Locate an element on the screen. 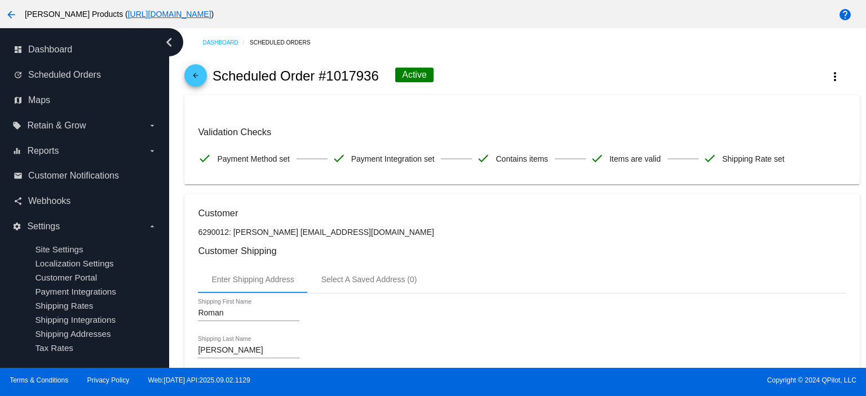 The image size is (866, 396). a: Terms & Conditions is located at coordinates (39, 380).